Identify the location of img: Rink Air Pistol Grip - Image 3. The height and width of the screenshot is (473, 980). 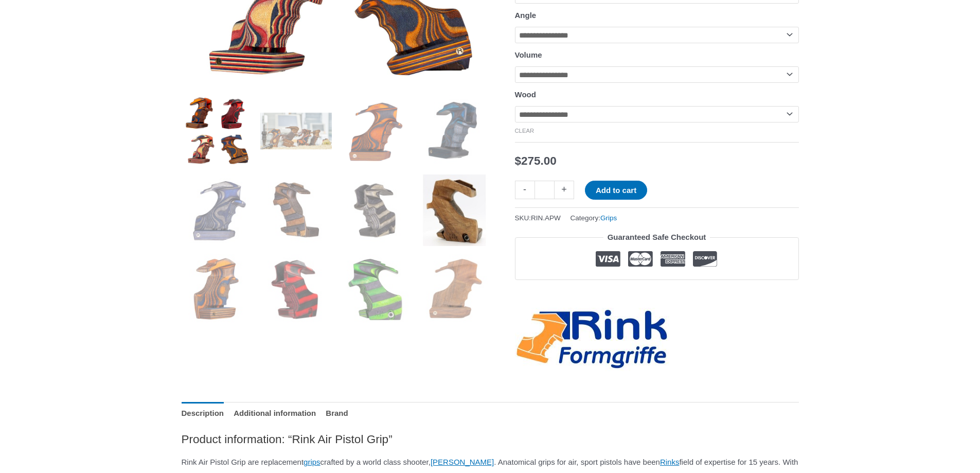
(375, 130).